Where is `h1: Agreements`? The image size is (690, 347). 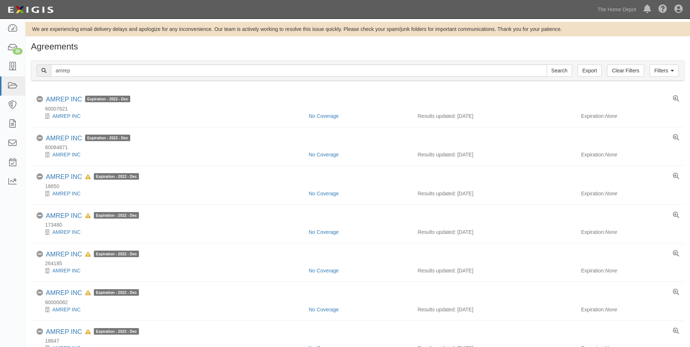 h1: Agreements is located at coordinates (358, 47).